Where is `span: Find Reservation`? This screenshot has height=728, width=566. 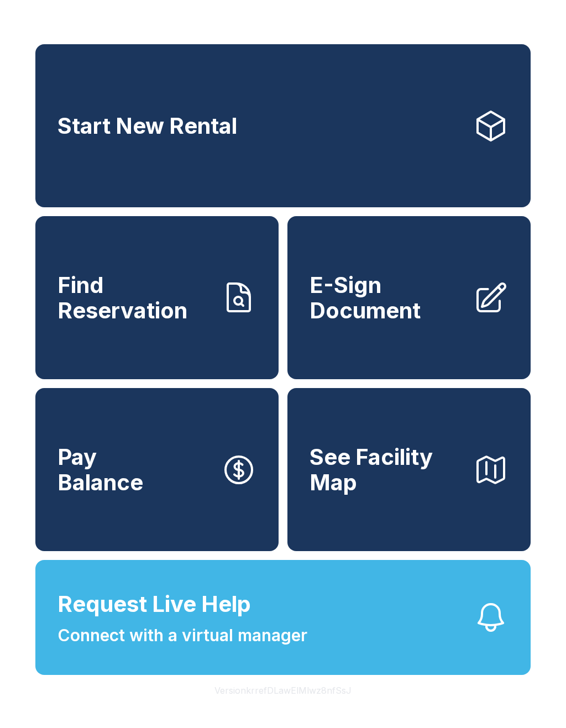
span: Find Reservation is located at coordinates (135, 298).